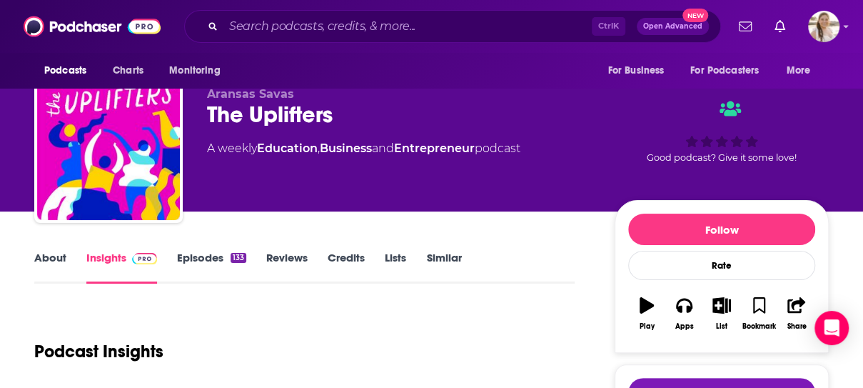 This screenshot has width=863, height=388. Describe the element at coordinates (685, 326) in the screenshot. I see `div: Apps` at that location.